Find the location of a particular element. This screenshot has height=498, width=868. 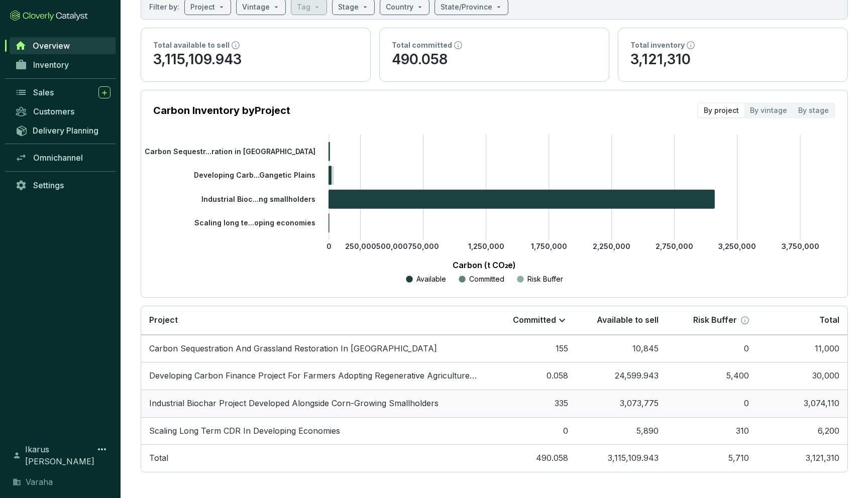

tspan: 3,750,000 is located at coordinates (800, 246).